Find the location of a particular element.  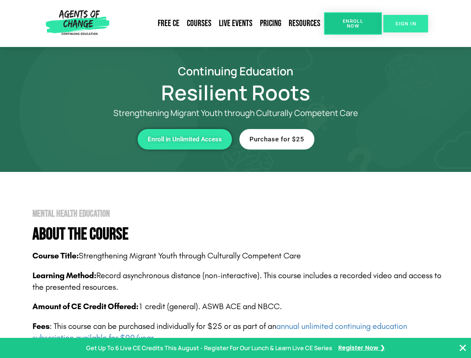

span: Purchase for $25 is located at coordinates (277, 139).